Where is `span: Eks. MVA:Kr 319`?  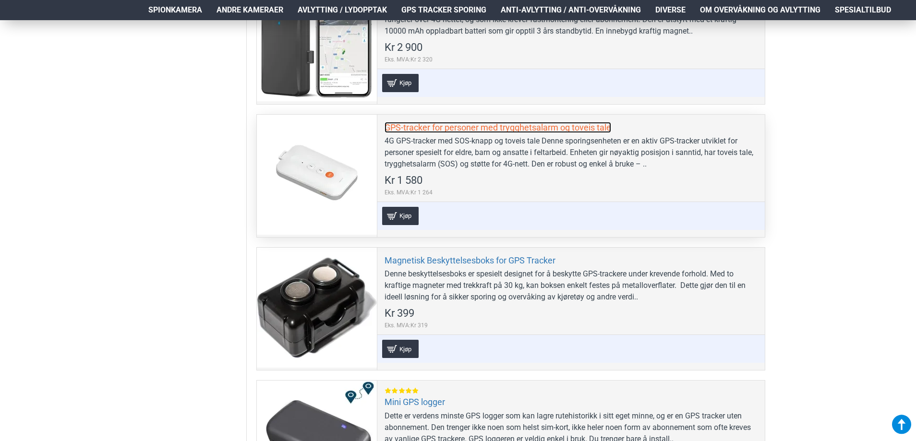
span: Eks. MVA:Kr 319 is located at coordinates (406, 326).